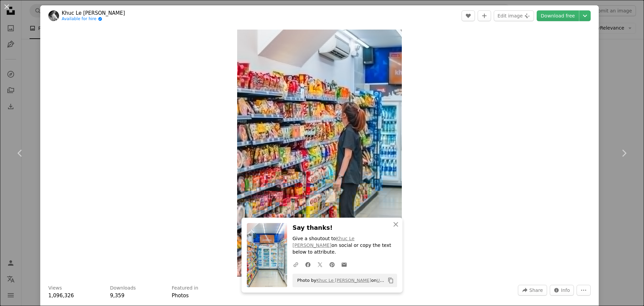 Image resolution: width=644 pixels, height=306 pixels. I want to click on span: Photo by on, so click(340, 281).